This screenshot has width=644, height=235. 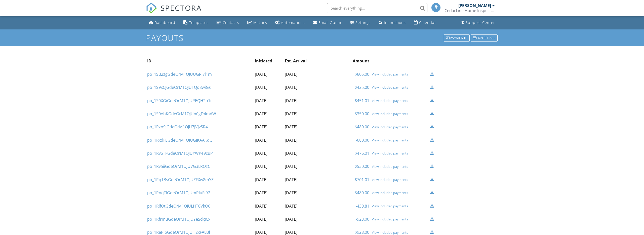 I want to click on a: SPECTORA, so click(x=174, y=12).